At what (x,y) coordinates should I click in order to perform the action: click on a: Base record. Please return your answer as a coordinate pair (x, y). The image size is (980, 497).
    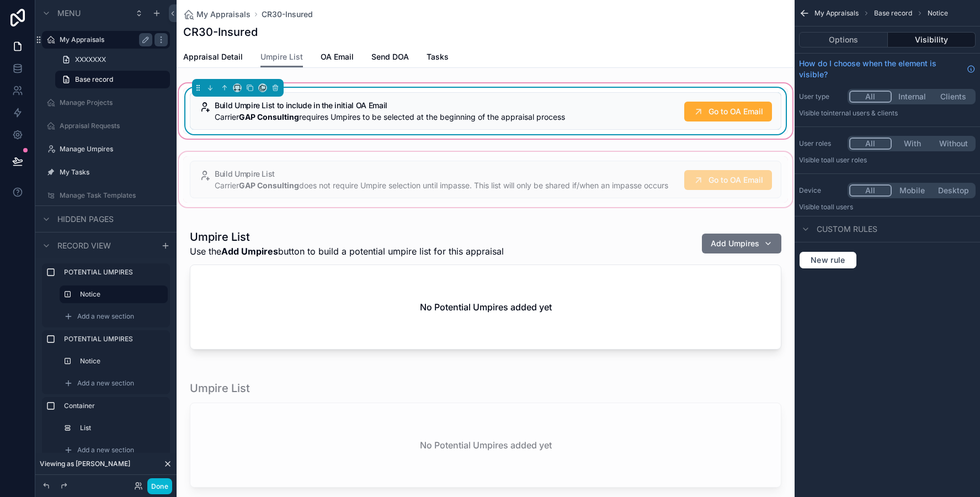
    Looking at the image, I should click on (113, 79).